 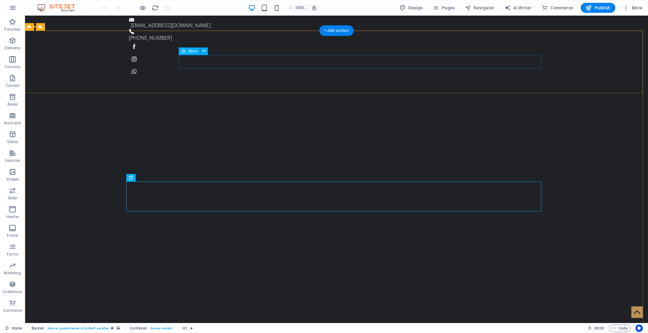 I want to click on i: Reload page, so click(x=155, y=8).